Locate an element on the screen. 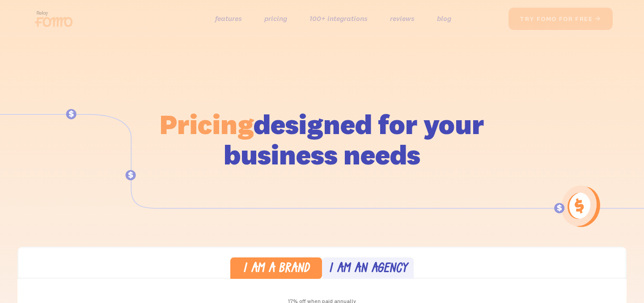  h1: designed for your business needs is located at coordinates (322, 140).